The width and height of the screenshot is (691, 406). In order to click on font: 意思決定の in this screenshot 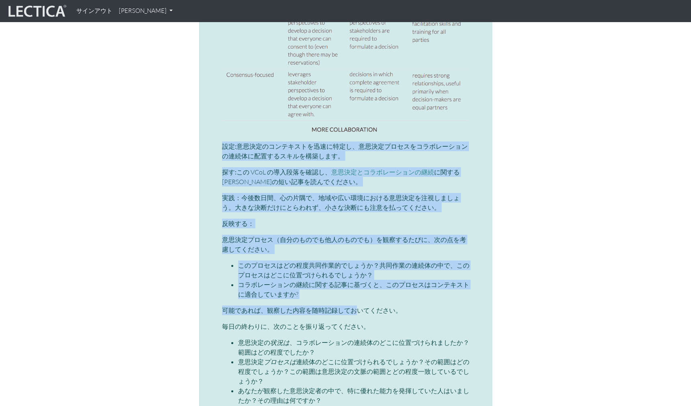, I will do `click(254, 342)`.